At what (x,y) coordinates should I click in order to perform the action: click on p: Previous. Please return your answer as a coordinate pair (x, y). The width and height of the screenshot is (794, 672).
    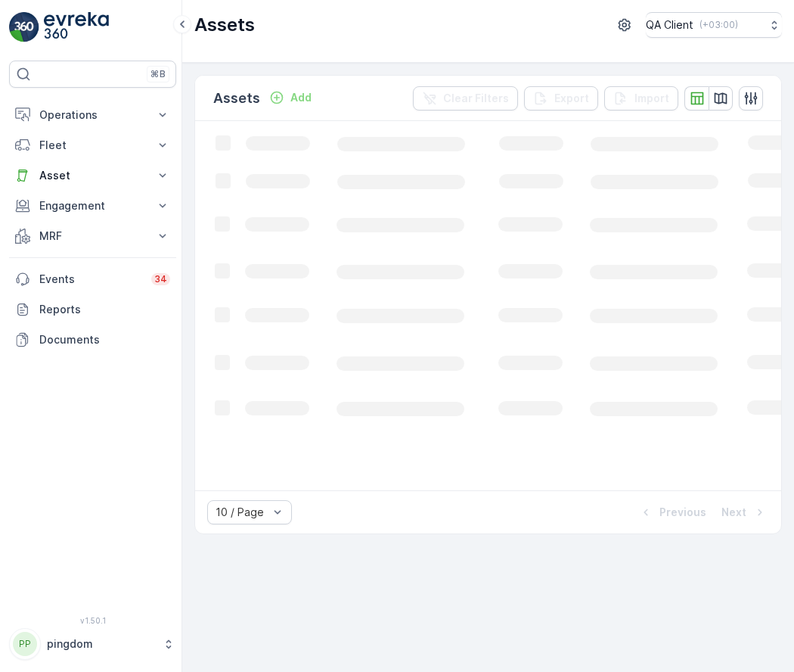
    Looking at the image, I should click on (683, 512).